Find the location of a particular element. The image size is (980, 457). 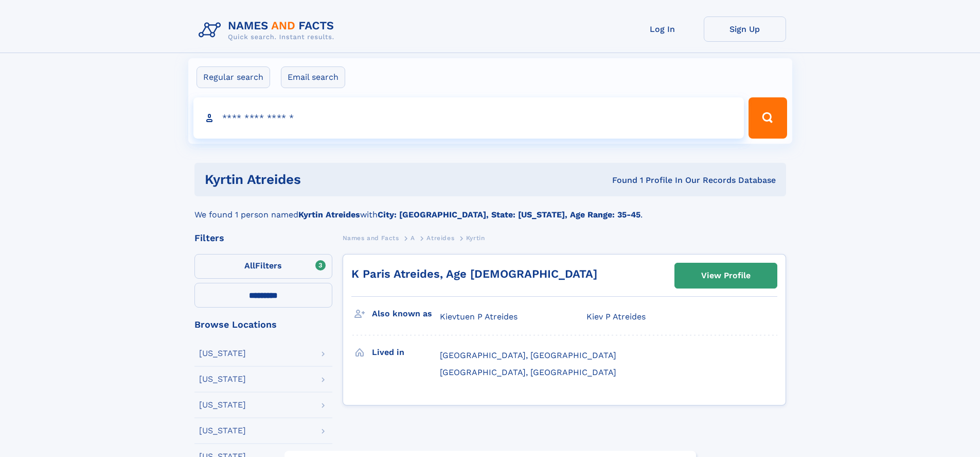

div: View Profile is located at coordinates (726, 276).